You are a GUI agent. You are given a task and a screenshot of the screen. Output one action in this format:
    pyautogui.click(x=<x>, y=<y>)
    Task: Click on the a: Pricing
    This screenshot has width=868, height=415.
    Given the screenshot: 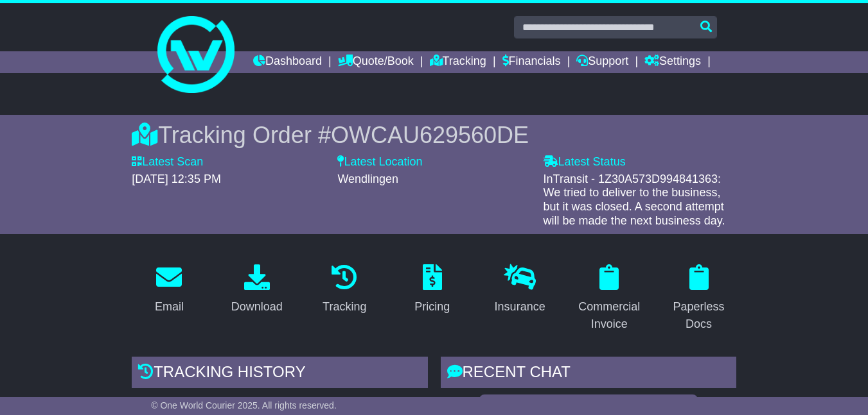 What is the action you would take?
    pyautogui.click(x=432, y=290)
    